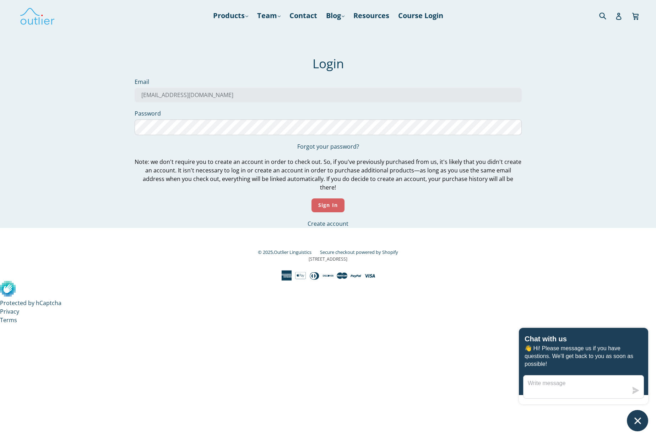 Image resolution: width=656 pixels, height=437 pixels. What do you see at coordinates (328, 224) in the screenshot?
I see `a: Create account` at bounding box center [328, 224].